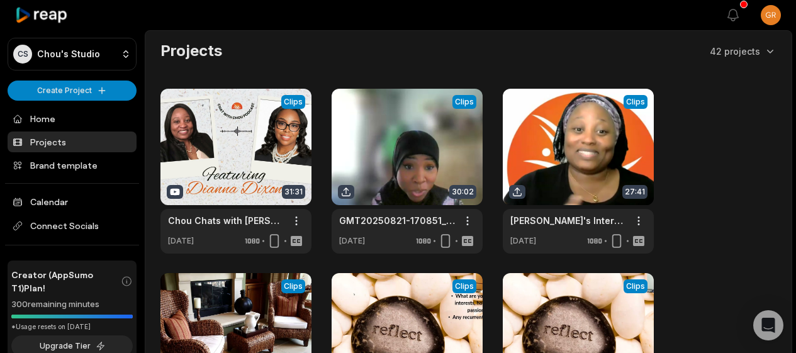 The height and width of the screenshot is (353, 796). I want to click on div: CS, so click(23, 54).